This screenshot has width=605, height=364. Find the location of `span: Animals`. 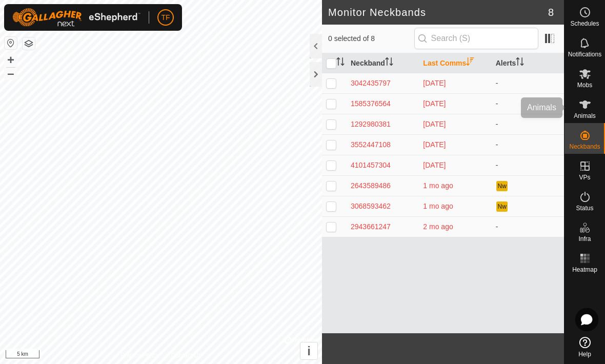

span: Animals is located at coordinates (585, 116).